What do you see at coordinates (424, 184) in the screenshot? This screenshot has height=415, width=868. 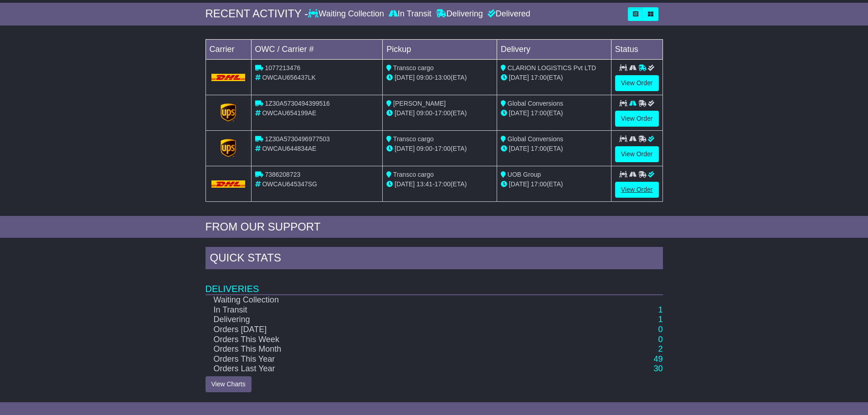 I see `span: 13:41` at bounding box center [424, 184].